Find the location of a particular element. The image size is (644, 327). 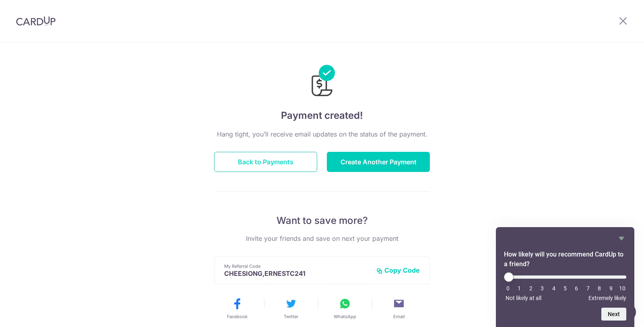

button: Next question is located at coordinates (614, 314).